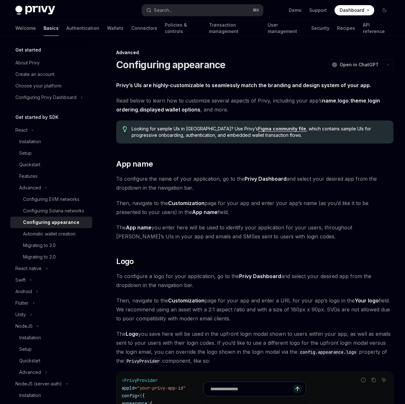 The width and height of the screenshot is (405, 404). I want to click on h1: Configuring appearance, so click(171, 65).